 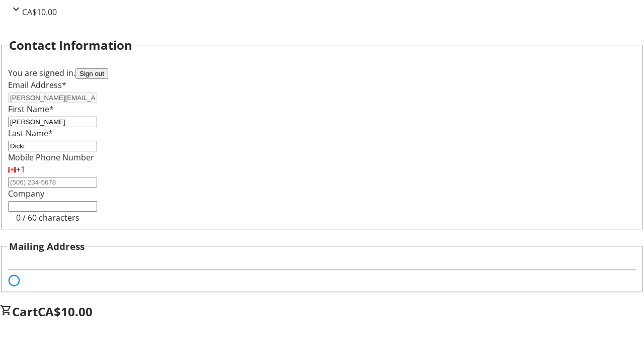 What do you see at coordinates (26, 193) in the screenshot?
I see `label: Company` at bounding box center [26, 193].